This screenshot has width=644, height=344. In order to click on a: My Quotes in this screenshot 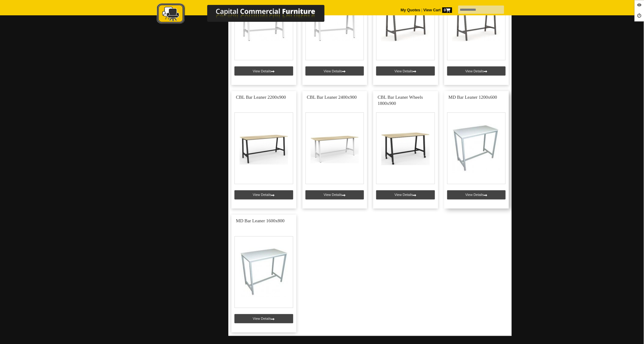, I will do `click(411, 10)`.